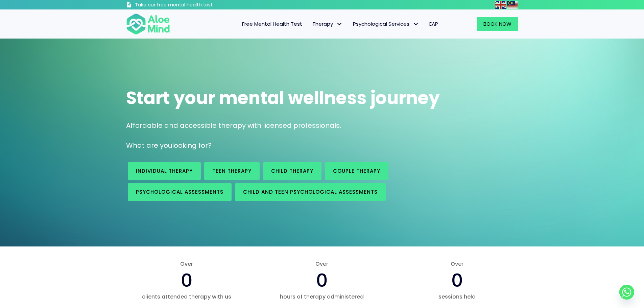 Image resolution: width=644 pixels, height=308 pixels. Describe the element at coordinates (434, 24) in the screenshot. I see `span: EAP` at that location.